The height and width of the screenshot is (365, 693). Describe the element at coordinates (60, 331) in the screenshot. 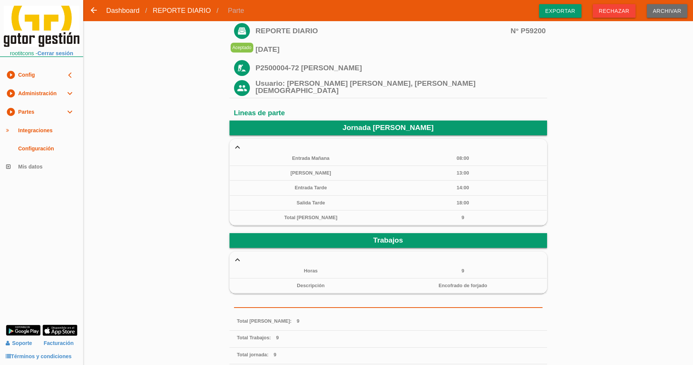

I see `img: app-store.png` at that location.